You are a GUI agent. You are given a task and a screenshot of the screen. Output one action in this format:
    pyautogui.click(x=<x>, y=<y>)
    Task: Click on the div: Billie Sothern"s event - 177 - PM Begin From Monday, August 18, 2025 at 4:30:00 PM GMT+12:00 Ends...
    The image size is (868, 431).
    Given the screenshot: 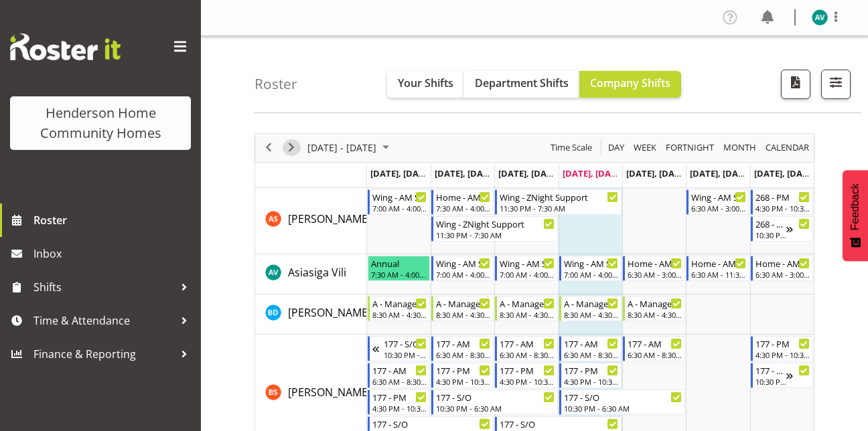 What is the action you would take?
    pyautogui.click(x=398, y=402)
    